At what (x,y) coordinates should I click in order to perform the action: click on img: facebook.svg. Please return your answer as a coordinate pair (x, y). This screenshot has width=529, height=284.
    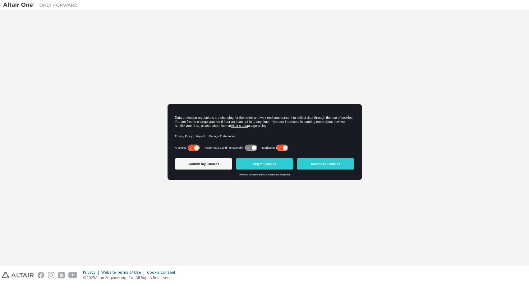
    Looking at the image, I should click on (41, 275).